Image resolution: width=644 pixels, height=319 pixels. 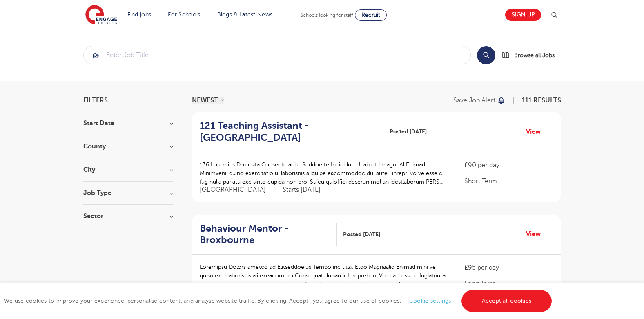 I want to click on p: Long Term, so click(x=509, y=284).